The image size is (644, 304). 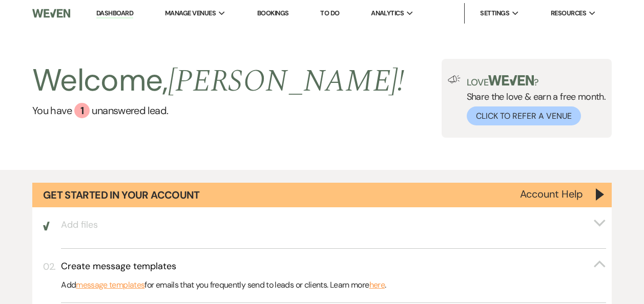 What do you see at coordinates (568, 14) in the screenshot?
I see `span: Resources` at bounding box center [568, 14].